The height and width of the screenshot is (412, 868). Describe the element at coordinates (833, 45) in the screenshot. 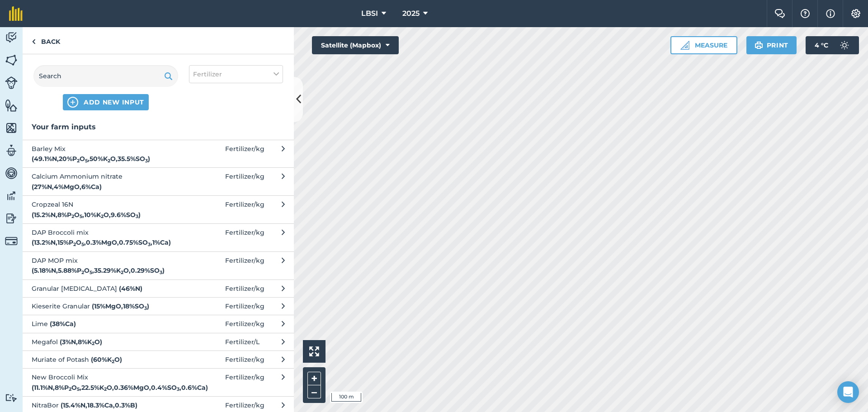

I see `button: 4 °C` at that location.